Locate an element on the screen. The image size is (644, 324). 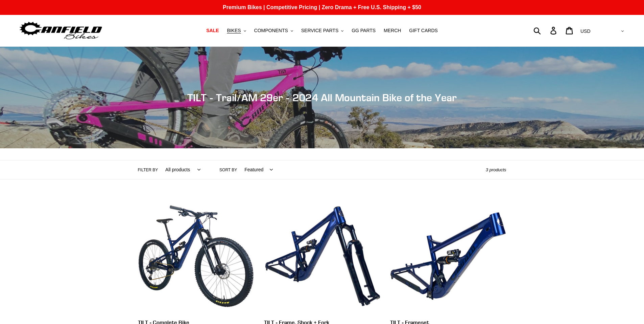
input: Search is located at coordinates (546, 30).